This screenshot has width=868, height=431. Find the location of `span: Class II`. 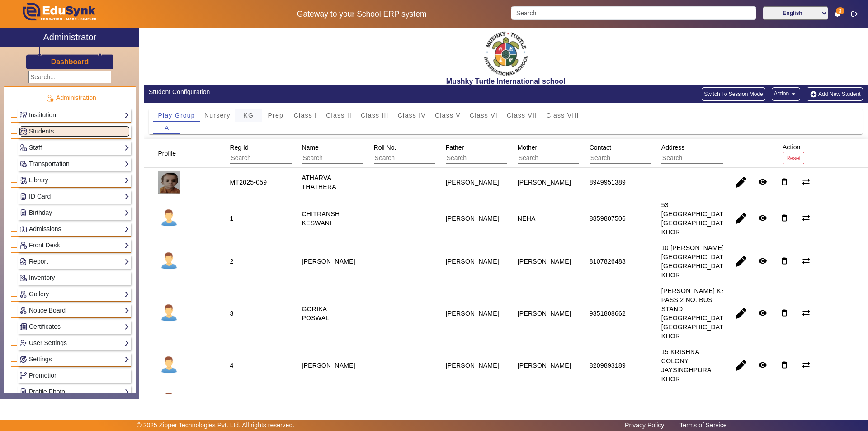

span: Class II is located at coordinates (339, 115).